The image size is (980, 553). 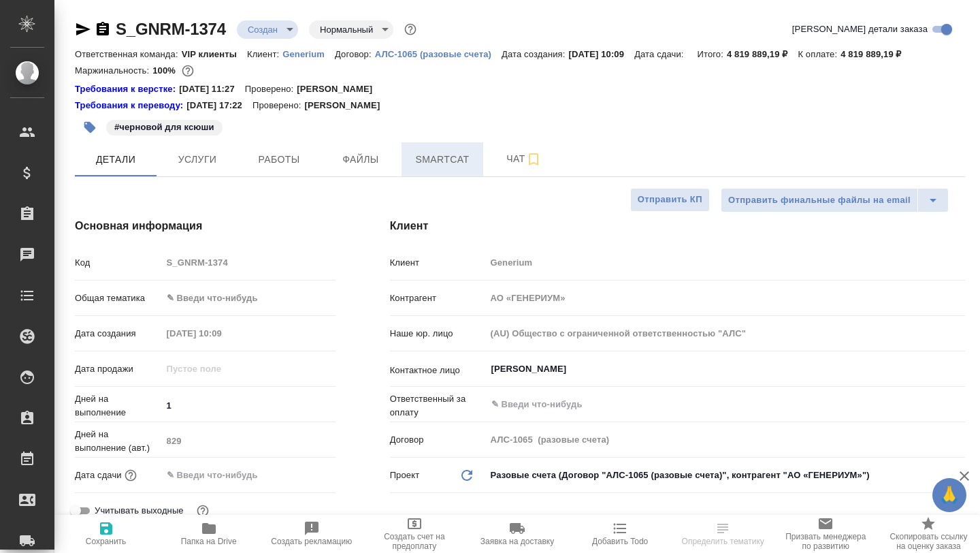 I want to click on p: Наше юр. лицо, so click(x=437, y=334).